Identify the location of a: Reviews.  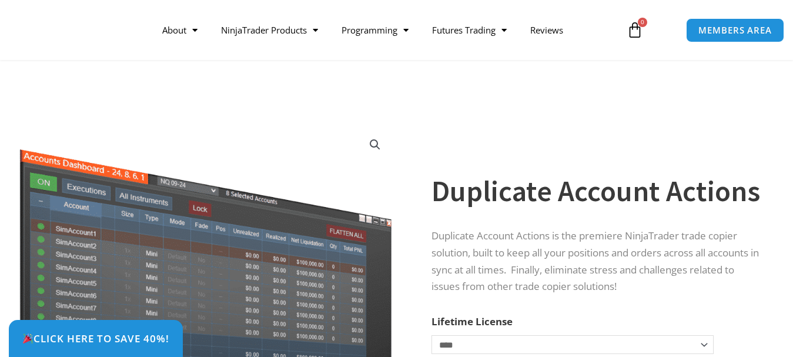
(547, 30).